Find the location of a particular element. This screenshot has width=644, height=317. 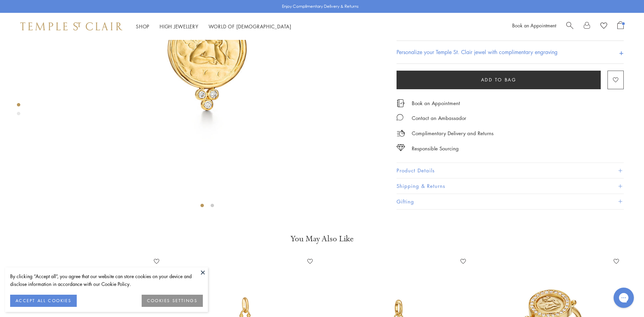

img: Temple St. Clair is located at coordinates (72, 26).